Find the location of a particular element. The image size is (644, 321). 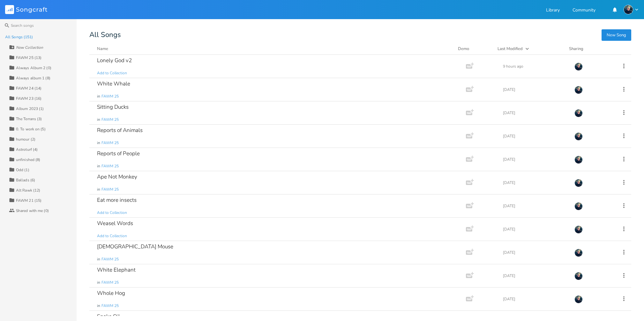

div: New Collection is located at coordinates (30, 48).